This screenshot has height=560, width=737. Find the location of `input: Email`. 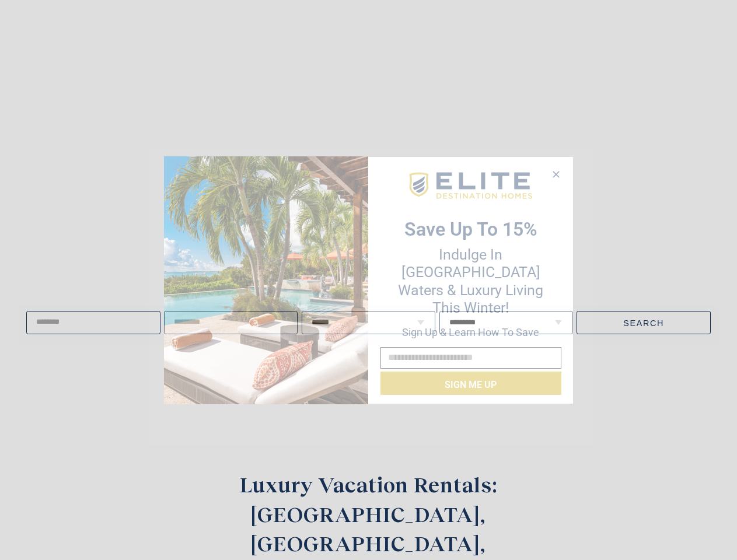

input: Email is located at coordinates (471, 358).